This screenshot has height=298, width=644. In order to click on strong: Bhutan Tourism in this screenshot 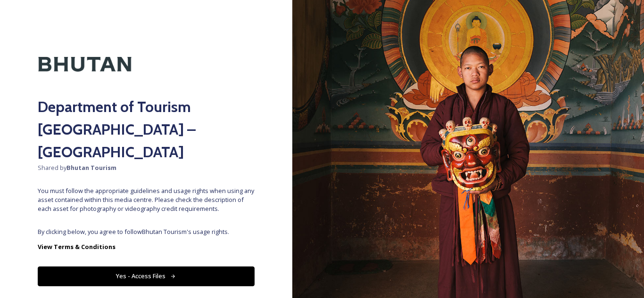, I will do `click(92, 167)`.